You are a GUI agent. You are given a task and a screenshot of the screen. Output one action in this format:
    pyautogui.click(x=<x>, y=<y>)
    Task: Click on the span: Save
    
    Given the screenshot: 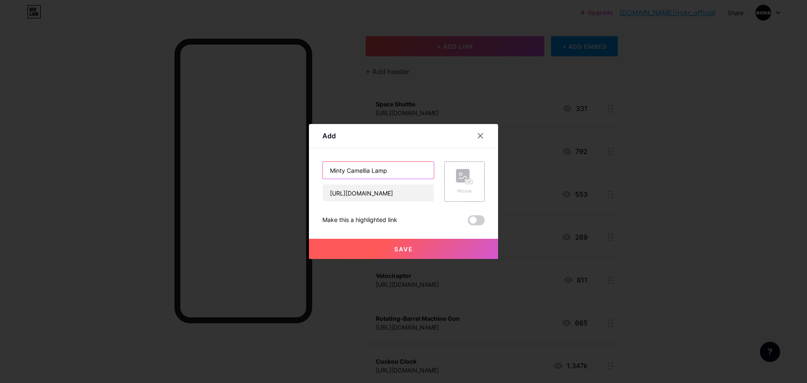 What is the action you would take?
    pyautogui.click(x=404, y=249)
    